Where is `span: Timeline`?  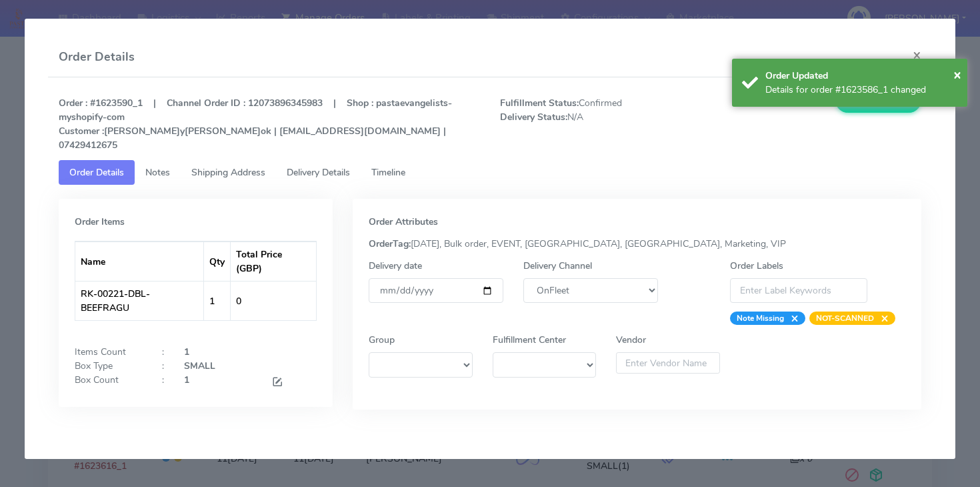
span: Timeline is located at coordinates (388, 172).